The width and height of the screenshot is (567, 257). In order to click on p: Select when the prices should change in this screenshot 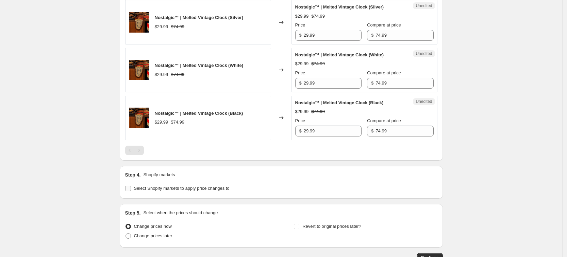, I will do `click(180, 213)`.